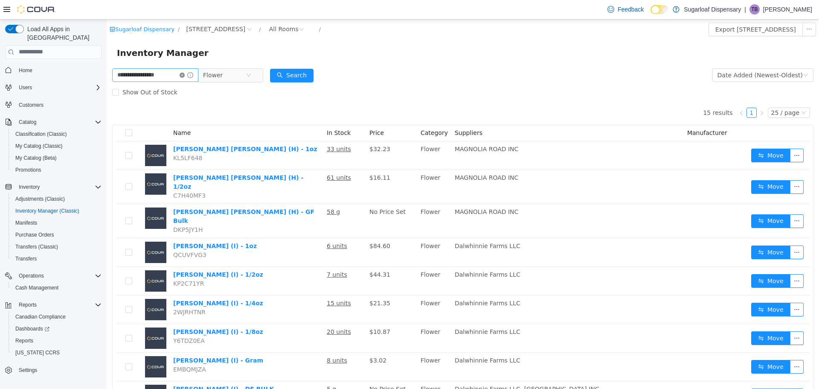 Image resolution: width=819 pixels, height=389 pixels. Describe the element at coordinates (49, 261) in the screenshot. I see `img: Gary Payton (I) - 1/2oz placeholder` at that location.